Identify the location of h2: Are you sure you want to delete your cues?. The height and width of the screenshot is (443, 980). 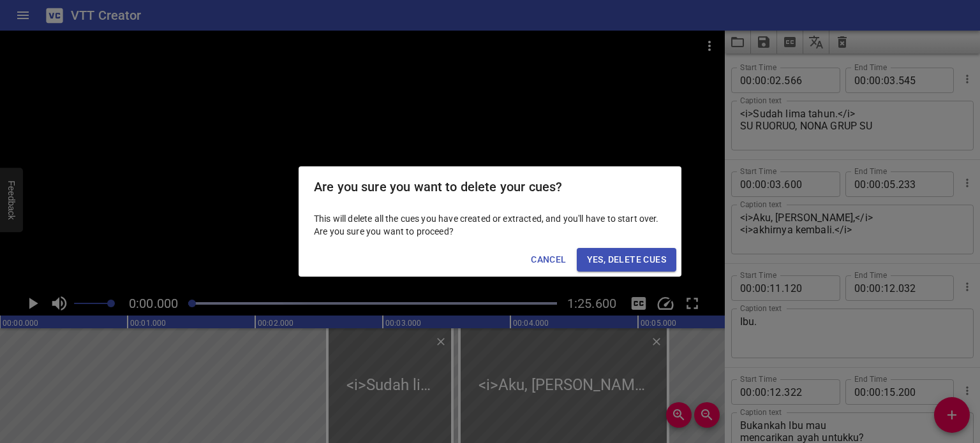
(490, 187).